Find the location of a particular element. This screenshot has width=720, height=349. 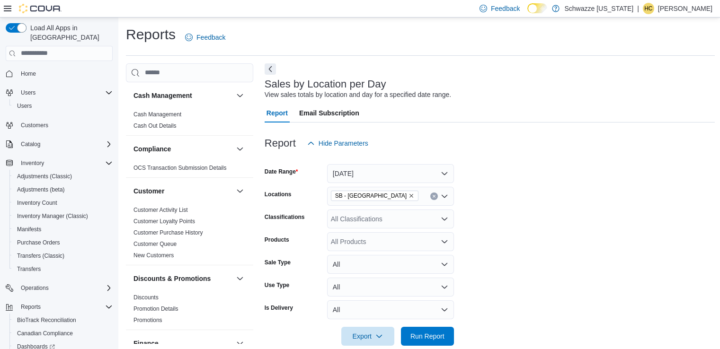

a: Inventory Manager (Classic) is located at coordinates (53, 216).